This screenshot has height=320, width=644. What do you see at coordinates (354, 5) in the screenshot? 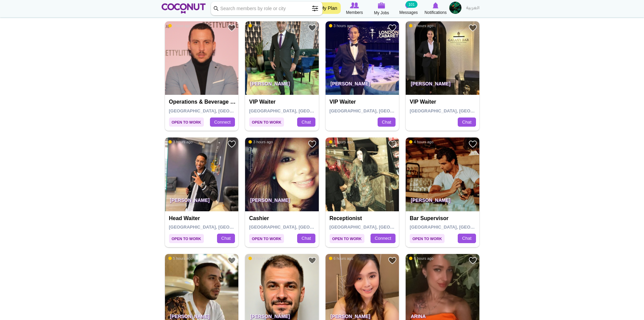
I see `img: Browse Members` at bounding box center [354, 5].